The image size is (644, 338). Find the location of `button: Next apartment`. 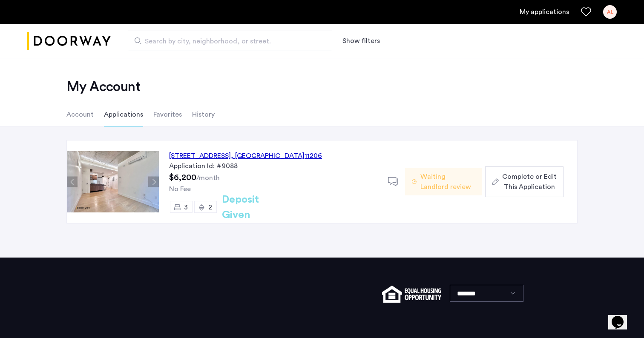

button: Next apartment is located at coordinates (153, 182).